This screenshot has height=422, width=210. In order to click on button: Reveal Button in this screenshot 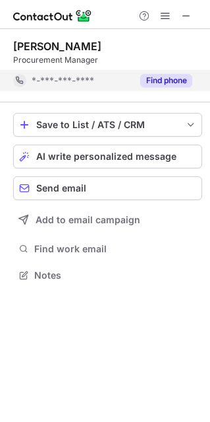, I will do `click(166, 81)`.